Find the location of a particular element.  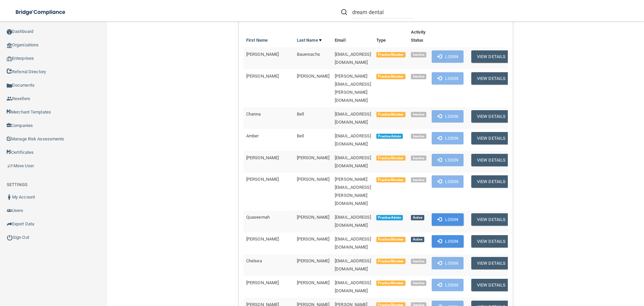

img: enterprise.0d942306.png is located at coordinates (10, 59).